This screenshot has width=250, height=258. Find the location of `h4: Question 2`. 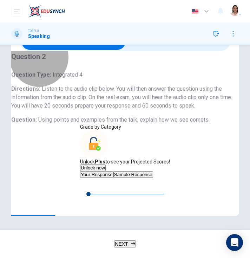

h4: Question 2 is located at coordinates (125, 57).